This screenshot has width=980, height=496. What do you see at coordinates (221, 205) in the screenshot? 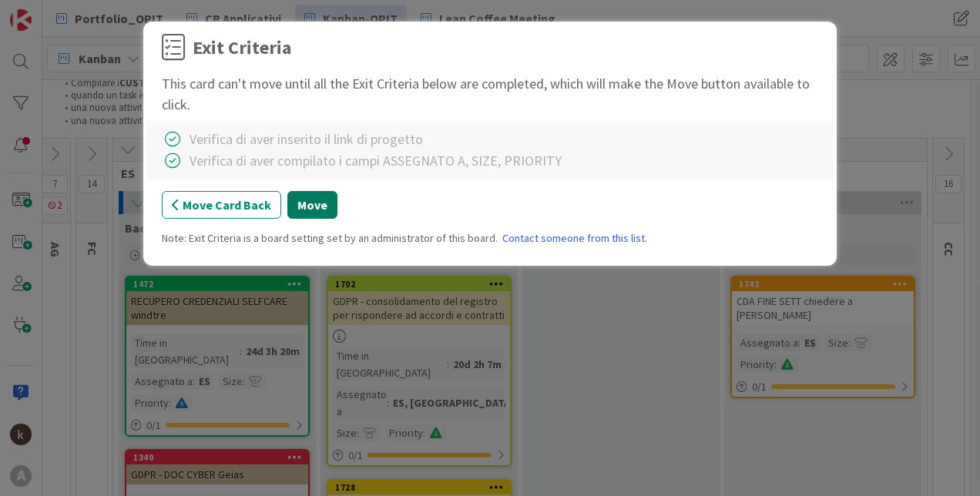
I see `button: Move Card Back` at bounding box center [221, 205].